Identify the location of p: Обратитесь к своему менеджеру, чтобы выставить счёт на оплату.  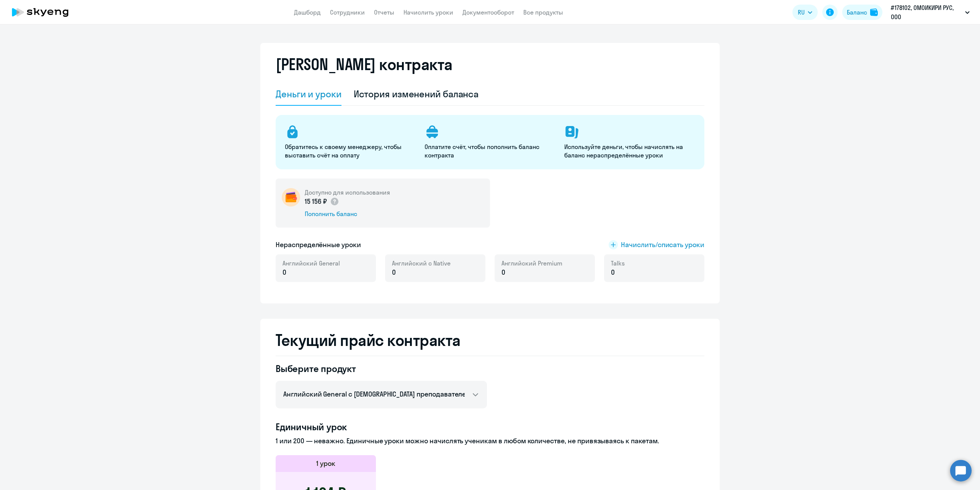
(350, 151).